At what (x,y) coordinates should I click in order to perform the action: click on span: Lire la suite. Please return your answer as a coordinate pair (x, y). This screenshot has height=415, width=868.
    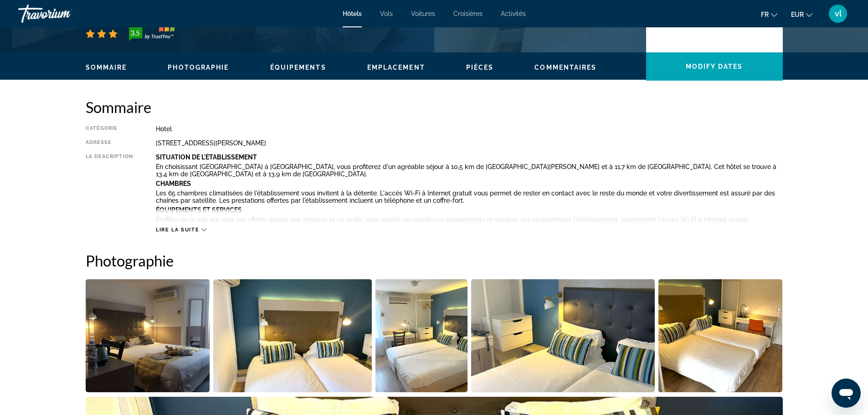
    Looking at the image, I should click on (177, 230).